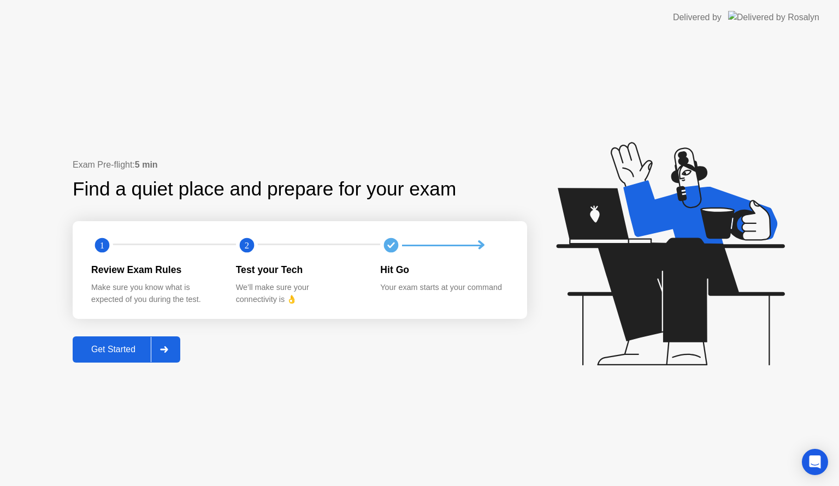 Image resolution: width=839 pixels, height=486 pixels. I want to click on text: 1, so click(102, 245).